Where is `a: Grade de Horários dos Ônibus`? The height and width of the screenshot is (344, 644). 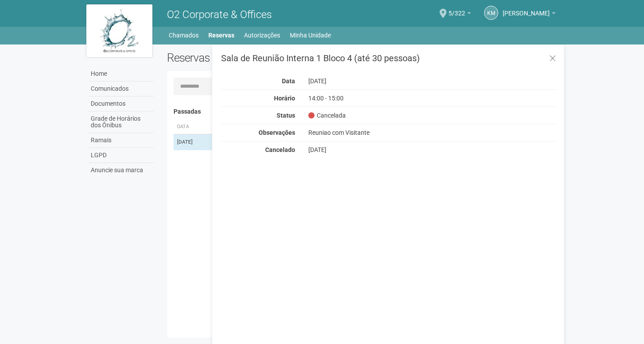 a: Grade de Horários dos Ônibus is located at coordinates (121, 122).